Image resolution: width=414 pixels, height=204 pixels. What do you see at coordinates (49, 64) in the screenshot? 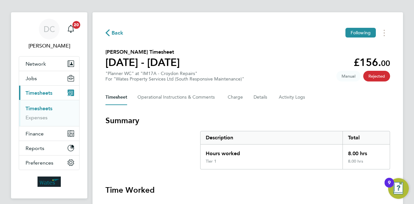
I see `button: Network` at bounding box center [49, 64].